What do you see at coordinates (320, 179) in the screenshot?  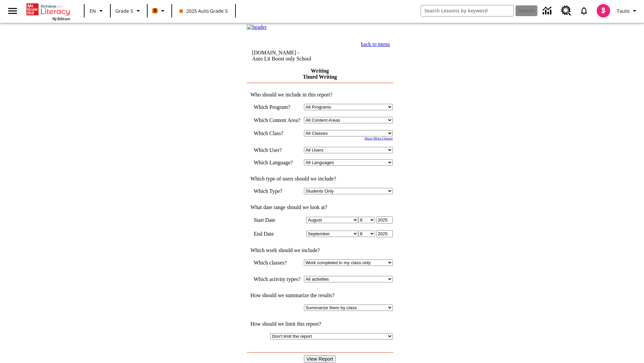 I see `td: Which type of users should we include?` at bounding box center [320, 179].